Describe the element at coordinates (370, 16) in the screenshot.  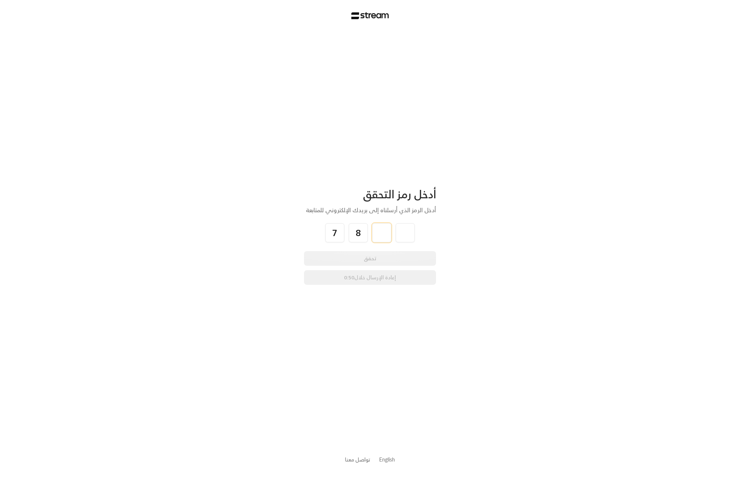
I see `img: Stream Logo` at that location.